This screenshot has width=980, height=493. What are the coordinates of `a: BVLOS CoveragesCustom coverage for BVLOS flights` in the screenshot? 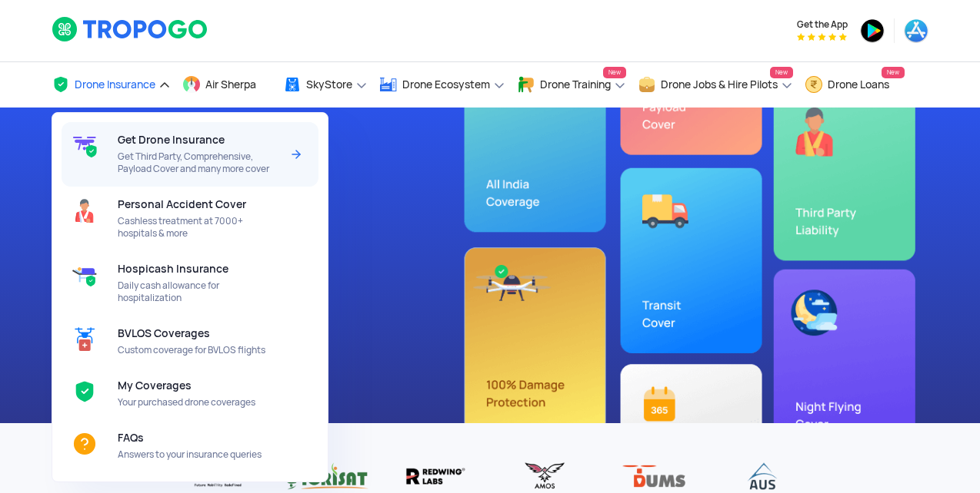 It's located at (190, 342).